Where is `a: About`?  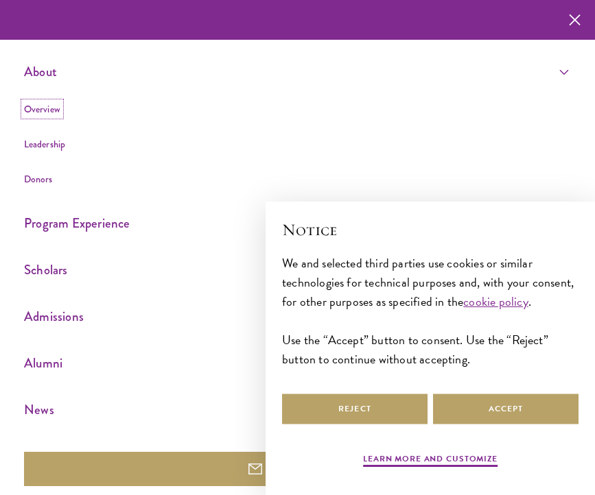 a: About is located at coordinates (296, 71).